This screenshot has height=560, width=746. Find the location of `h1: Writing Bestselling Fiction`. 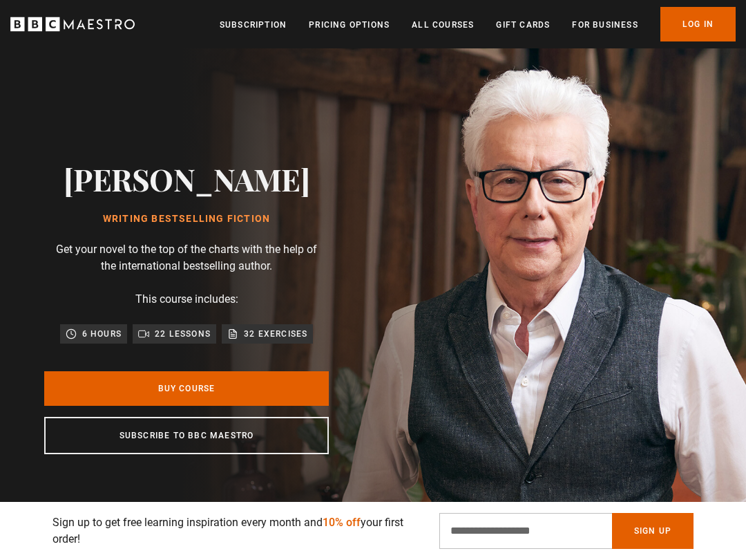

h1: Writing Bestselling Fiction is located at coordinates (187, 219).